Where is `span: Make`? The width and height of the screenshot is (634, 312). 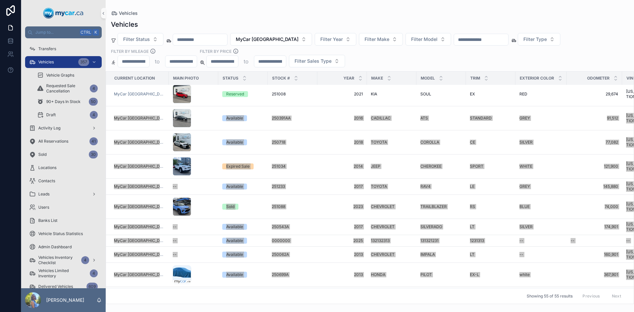 span: Make is located at coordinates (377, 78).